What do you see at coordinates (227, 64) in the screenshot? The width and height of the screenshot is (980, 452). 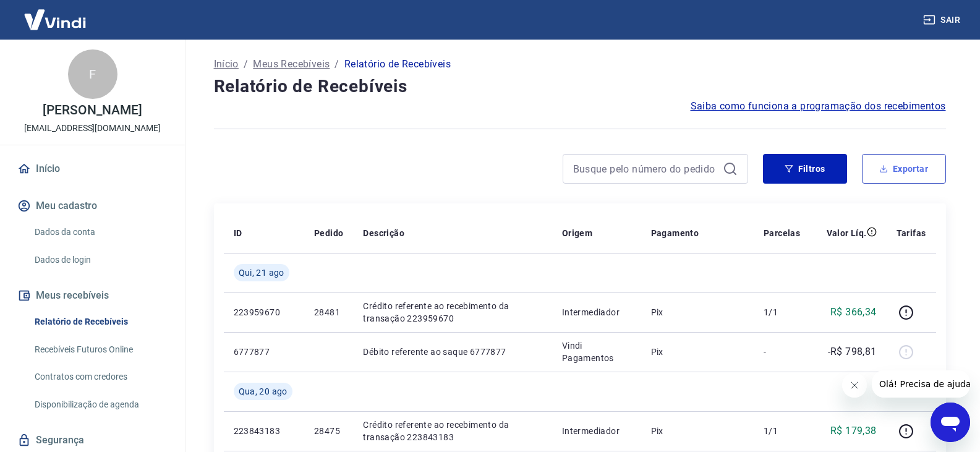 I see `p: Início` at bounding box center [227, 64].